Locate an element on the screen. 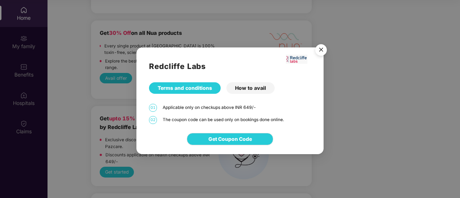 Image resolution: width=460 pixels, height=198 pixels. div: How to avail is located at coordinates (251, 88).